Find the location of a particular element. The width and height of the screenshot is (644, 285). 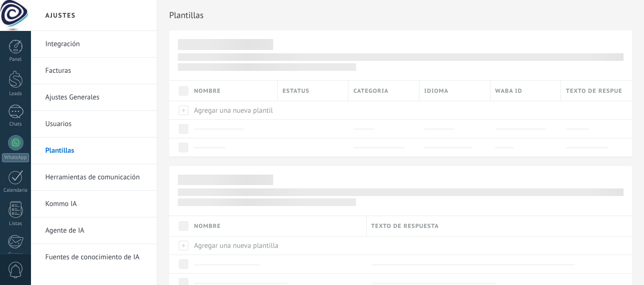

li: Herramientas de comunicación is located at coordinates (94, 178).